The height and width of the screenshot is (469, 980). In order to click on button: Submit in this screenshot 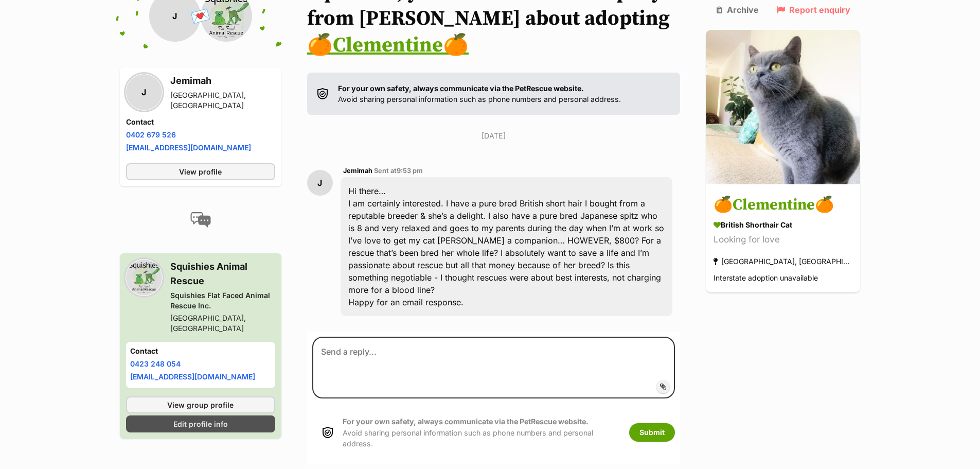, I will do `click(652, 432)`.